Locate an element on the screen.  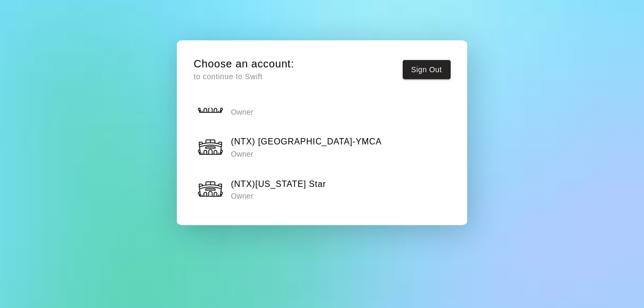
h6: (NTX)Fort Worth Country Day is located at coordinates (291, 227).